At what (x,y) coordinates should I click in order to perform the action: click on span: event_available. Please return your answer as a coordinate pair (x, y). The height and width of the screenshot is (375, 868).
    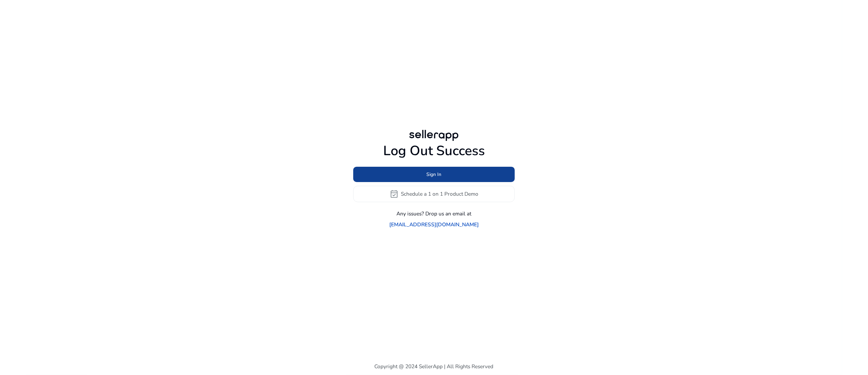
    Looking at the image, I should click on (394, 194).